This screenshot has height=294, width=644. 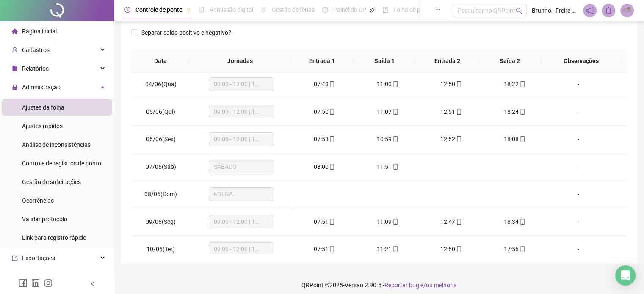 I want to click on th: Data, so click(x=161, y=61).